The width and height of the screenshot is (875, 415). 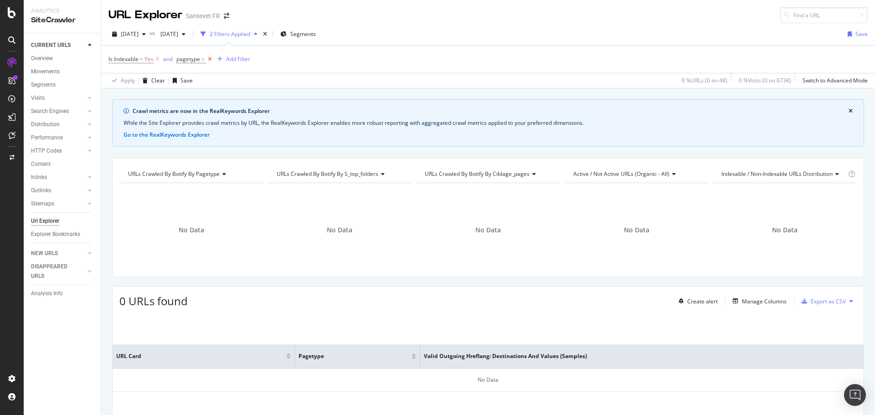 What do you see at coordinates (58, 151) in the screenshot?
I see `a: HTTP Codes` at bounding box center [58, 151].